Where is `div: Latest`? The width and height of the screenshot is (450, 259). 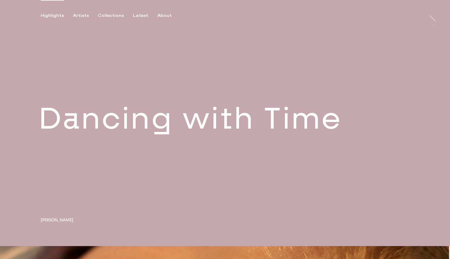 div: Latest is located at coordinates (140, 16).